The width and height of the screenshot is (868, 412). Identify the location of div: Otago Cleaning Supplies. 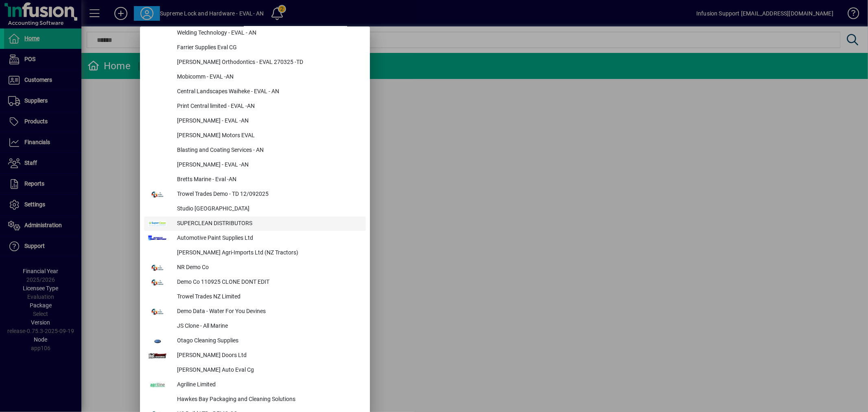
(268, 341).